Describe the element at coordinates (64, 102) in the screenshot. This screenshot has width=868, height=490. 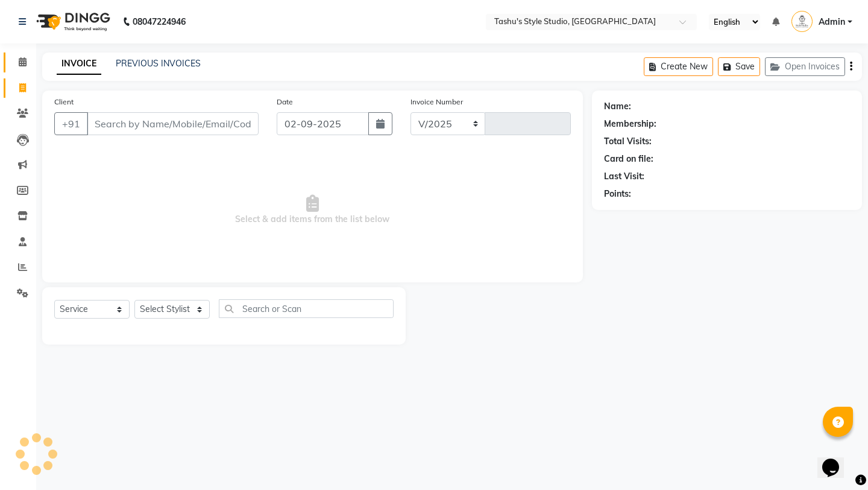
I see `label: Client` at that location.